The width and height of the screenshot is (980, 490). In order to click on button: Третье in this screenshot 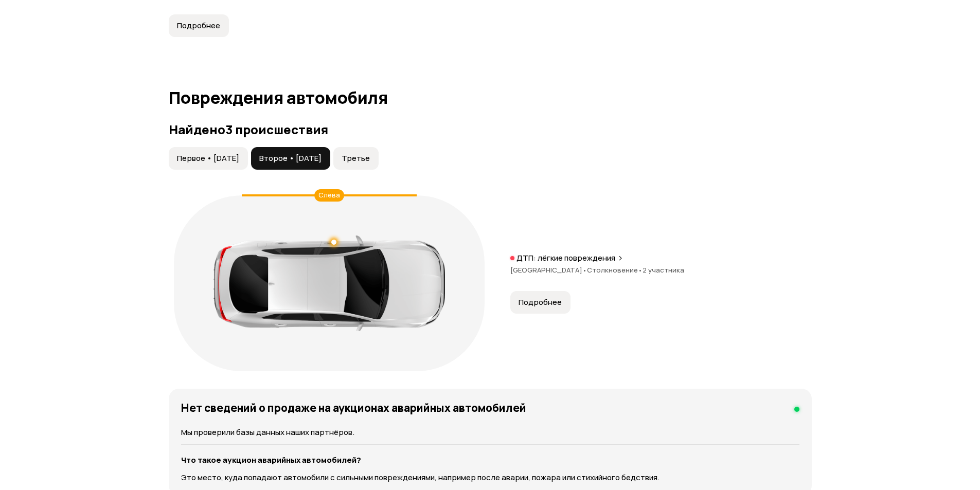, I will do `click(357, 158)`.